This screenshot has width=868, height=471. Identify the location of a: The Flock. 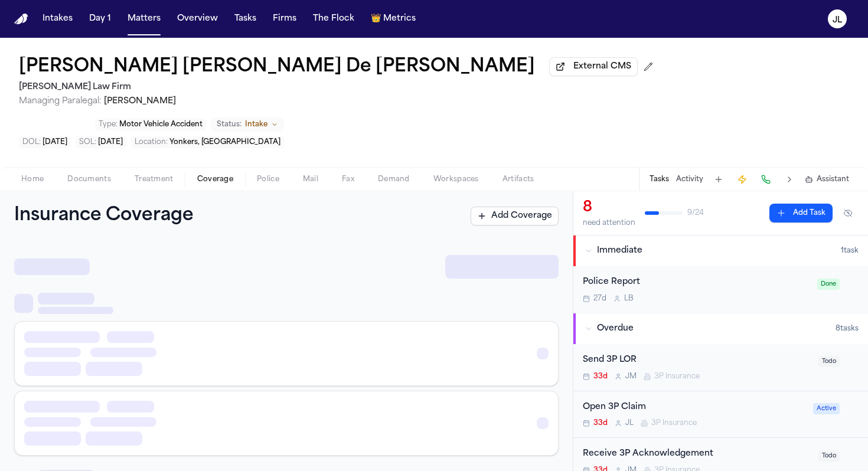
(333, 19).